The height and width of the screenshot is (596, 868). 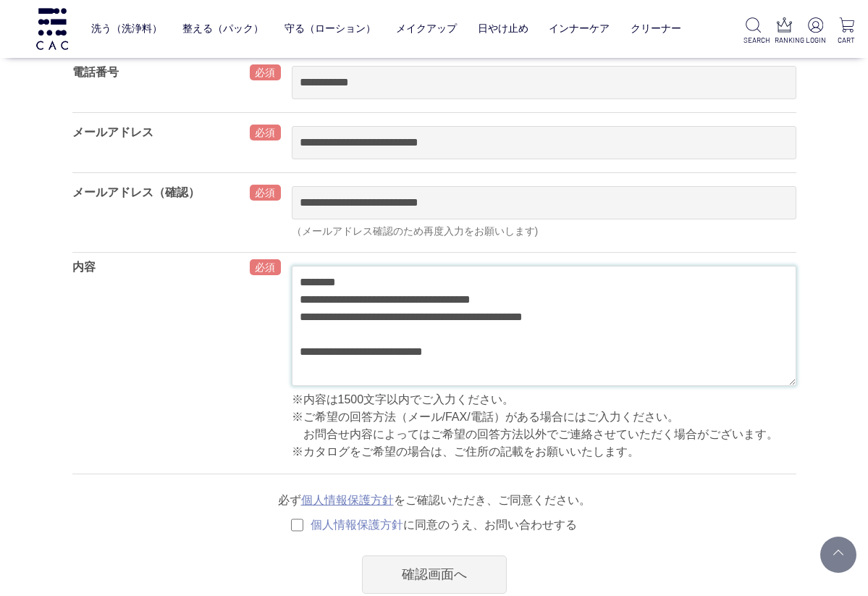 I want to click on label: 電話番号, so click(x=96, y=72).